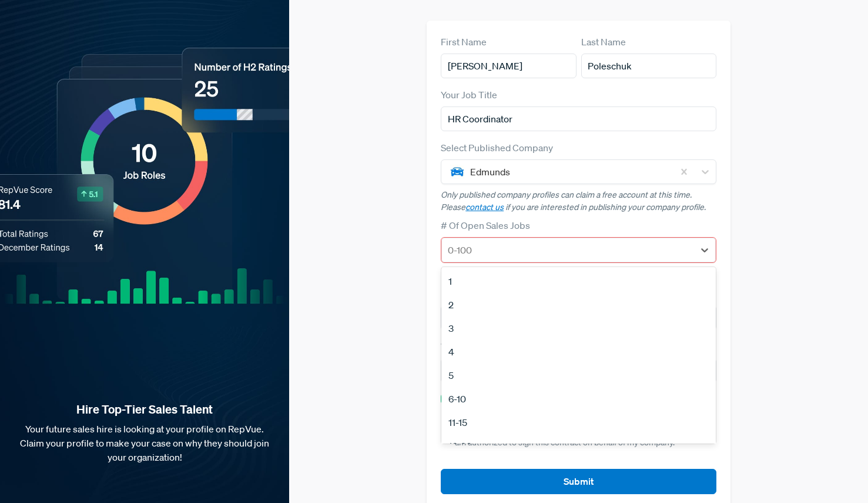 The image size is (868, 503). Describe the element at coordinates (486, 225) in the screenshot. I see `label: # Of Open Sales Jobs` at that location.